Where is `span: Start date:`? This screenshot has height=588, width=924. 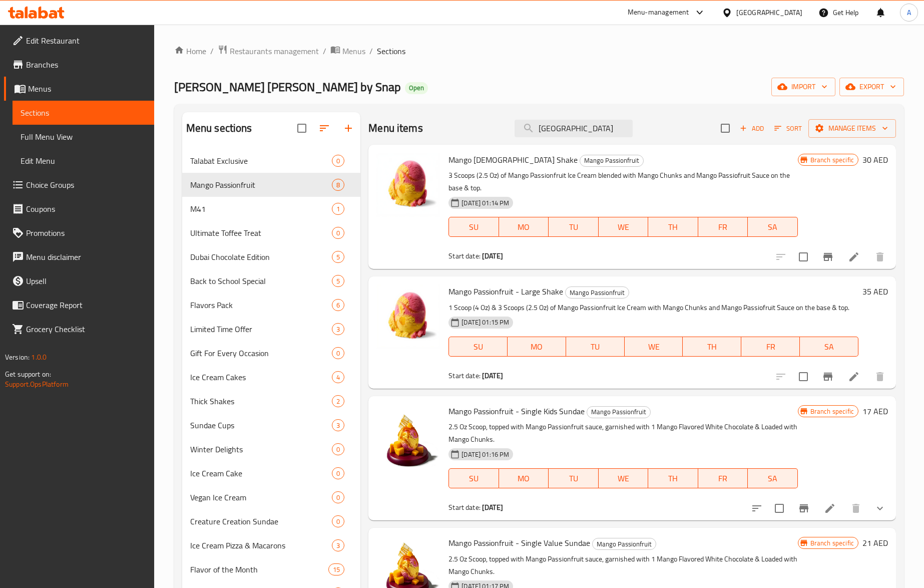 span: Start date: is located at coordinates (465, 256).